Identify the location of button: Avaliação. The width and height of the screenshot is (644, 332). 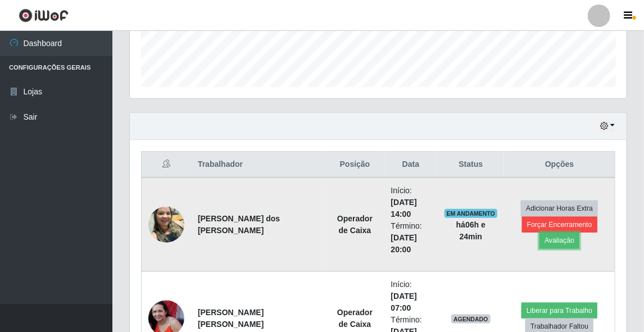
(559, 240).